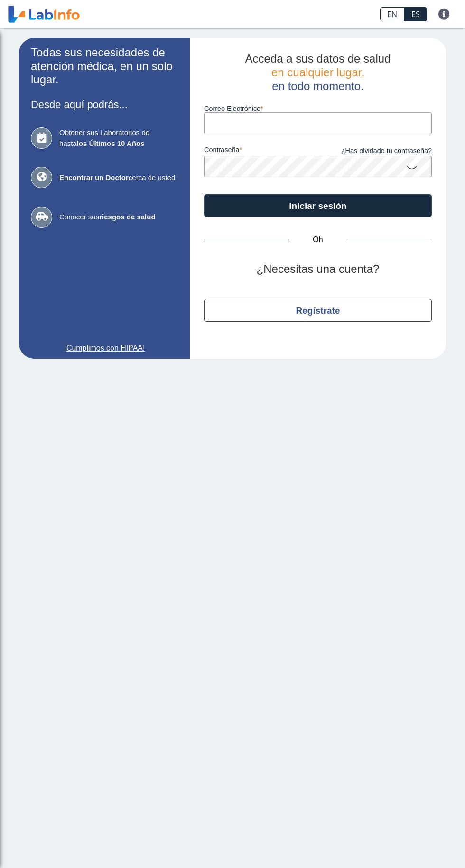 This screenshot has height=868, width=465. What do you see at coordinates (104, 138) in the screenshot?
I see `font: Obtener sus Laboratorios de hasta` at bounding box center [104, 138].